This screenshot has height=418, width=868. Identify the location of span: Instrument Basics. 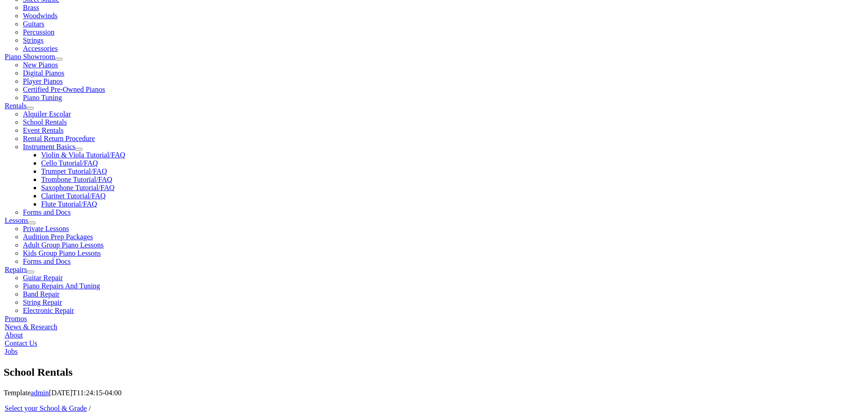
(49, 146).